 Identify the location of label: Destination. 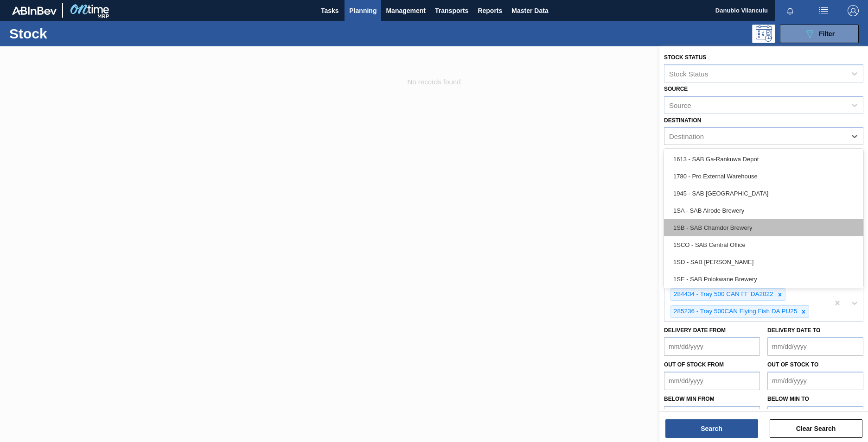
(683, 120).